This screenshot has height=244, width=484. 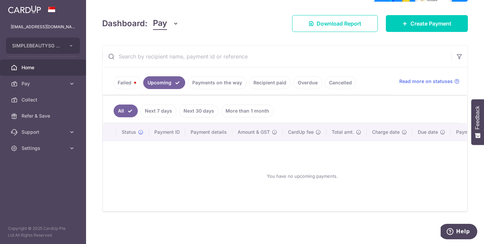 I want to click on a: Payments on the way, so click(x=217, y=83).